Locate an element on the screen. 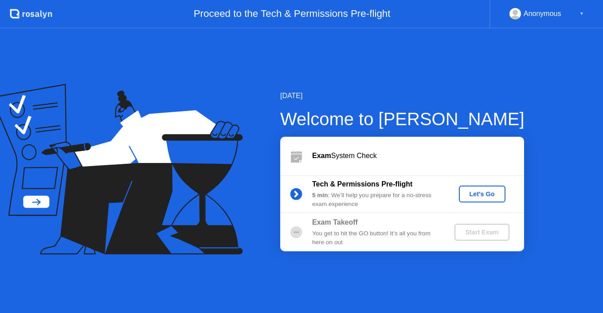  b: Exam Takeoff is located at coordinates (335, 222).